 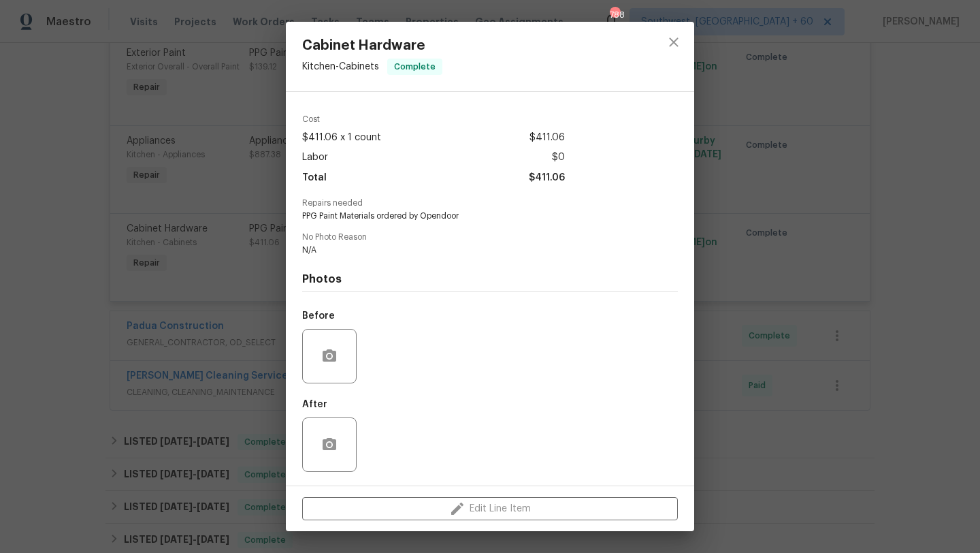 I want to click on span: N/A, so click(x=471, y=250).